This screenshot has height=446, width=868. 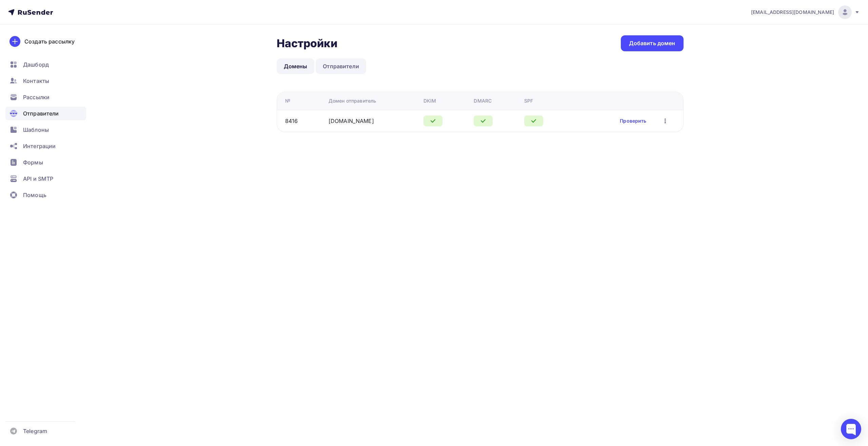 I want to click on div: DMARC, so click(x=483, y=101).